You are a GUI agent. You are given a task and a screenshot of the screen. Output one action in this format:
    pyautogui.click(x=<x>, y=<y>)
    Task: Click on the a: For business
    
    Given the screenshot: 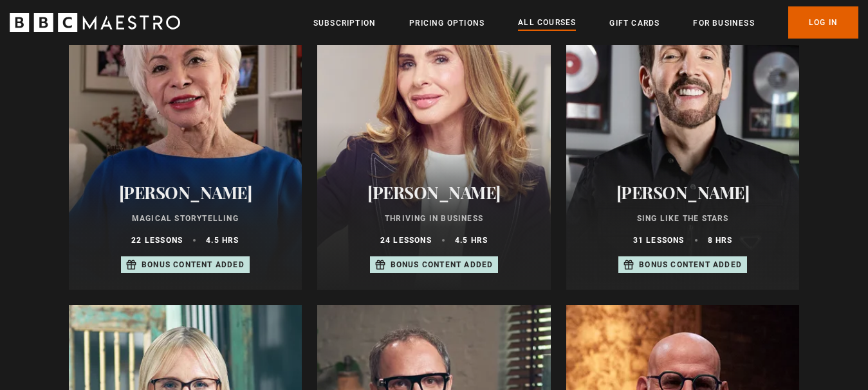 What is the action you would take?
    pyautogui.click(x=723, y=23)
    